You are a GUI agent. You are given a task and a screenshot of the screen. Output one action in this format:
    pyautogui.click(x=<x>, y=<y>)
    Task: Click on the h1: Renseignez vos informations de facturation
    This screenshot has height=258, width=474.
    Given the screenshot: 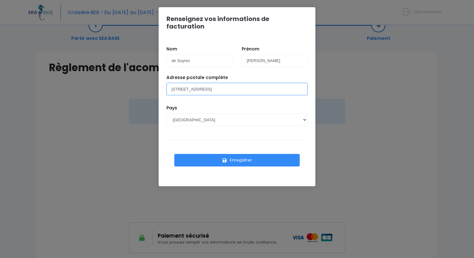 What is the action you would take?
    pyautogui.click(x=237, y=23)
    